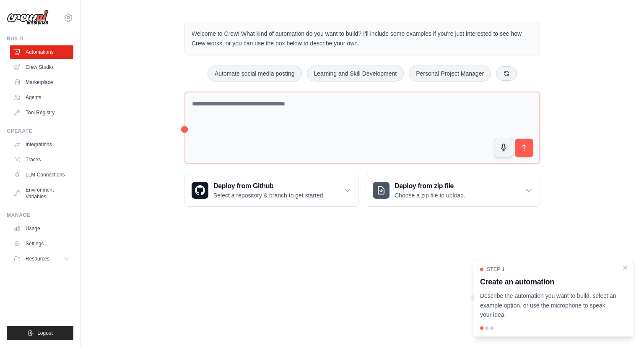 The height and width of the screenshot is (347, 644). What do you see at coordinates (269, 195) in the screenshot?
I see `p: Select a repository & branch to get started.` at bounding box center [269, 195].